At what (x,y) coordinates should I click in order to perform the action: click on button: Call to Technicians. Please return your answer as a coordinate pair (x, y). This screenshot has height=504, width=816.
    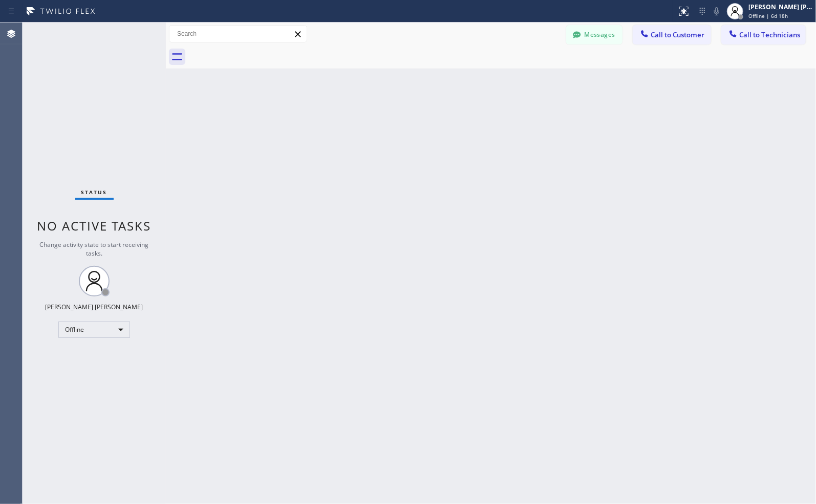
    Looking at the image, I should click on (763, 35).